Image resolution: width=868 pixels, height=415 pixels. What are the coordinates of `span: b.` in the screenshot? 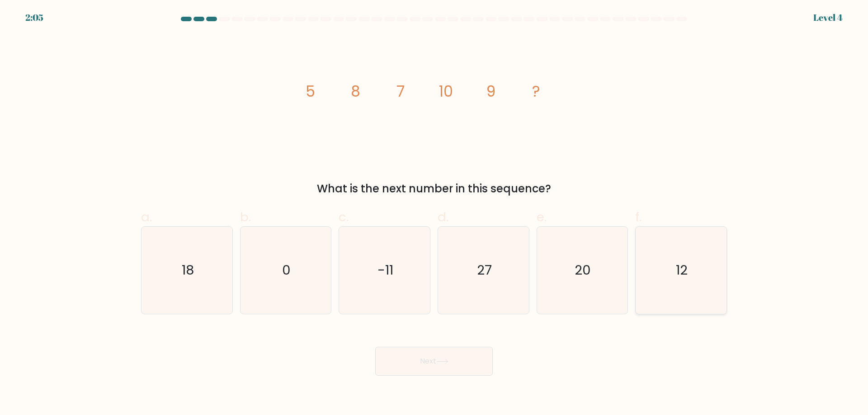 It's located at (245, 217).